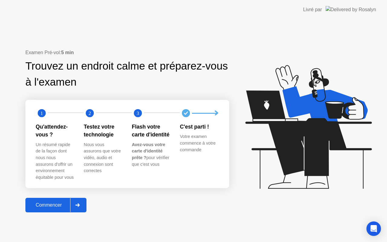  I want to click on button: Commencer, so click(56, 205).